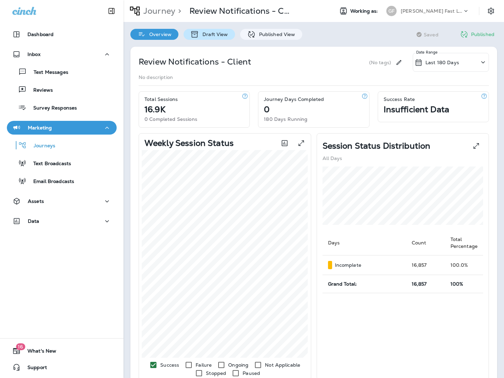 The width and height of the screenshot is (504, 378). What do you see at coordinates (365, 11) in the screenshot?
I see `span: Working as:` at bounding box center [365, 11].